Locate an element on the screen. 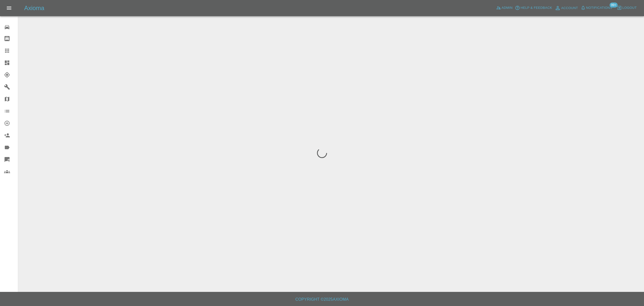 The width and height of the screenshot is (644, 306). span: 99+ is located at coordinates (614, 5).